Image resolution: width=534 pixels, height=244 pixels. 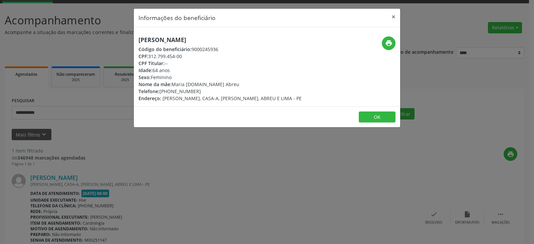 I want to click on div: 9000245936, so click(x=220, y=49).